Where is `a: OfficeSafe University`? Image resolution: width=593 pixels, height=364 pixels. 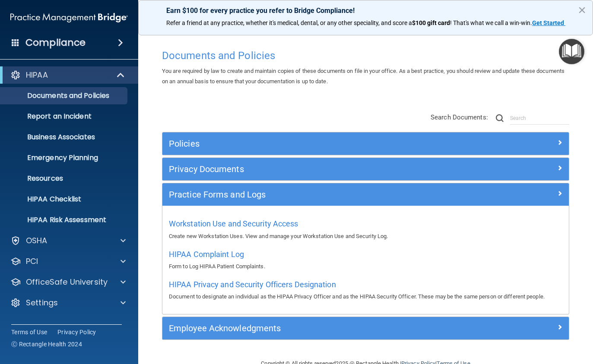 a: OfficeSafe University is located at coordinates (68, 283).